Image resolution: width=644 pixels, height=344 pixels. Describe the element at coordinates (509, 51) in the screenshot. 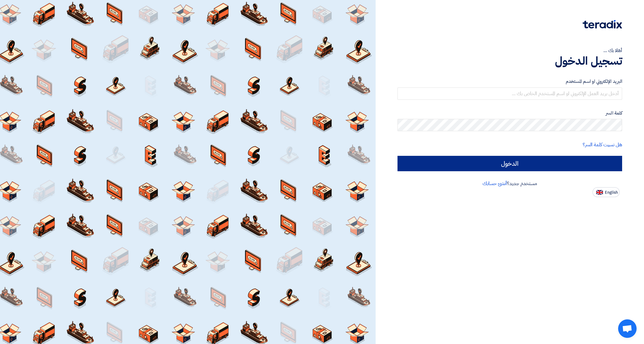

I see `div: أهلا بك ...` at that location.